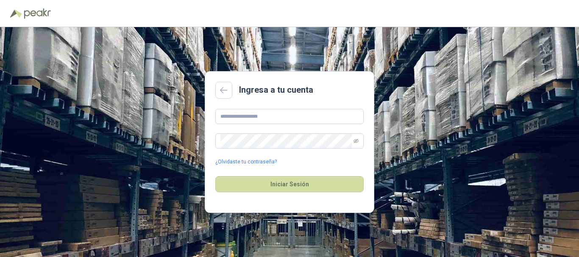 This screenshot has height=257, width=579. I want to click on span: eye-invisible, so click(356, 141).